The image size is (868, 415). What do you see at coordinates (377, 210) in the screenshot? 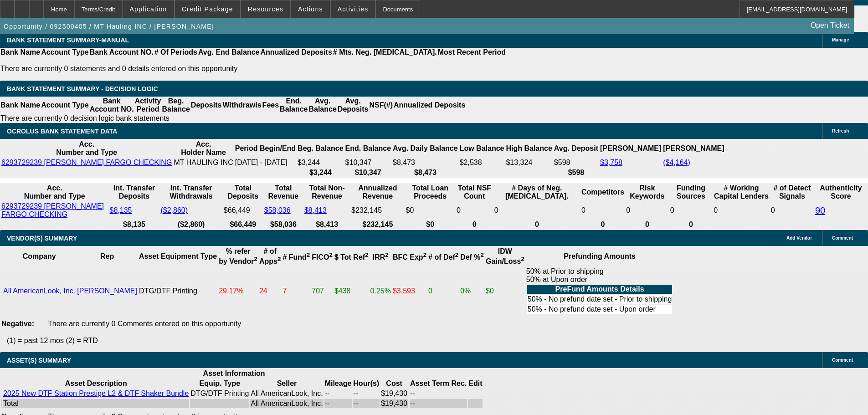
I see `div: $232,145` at bounding box center [377, 210].